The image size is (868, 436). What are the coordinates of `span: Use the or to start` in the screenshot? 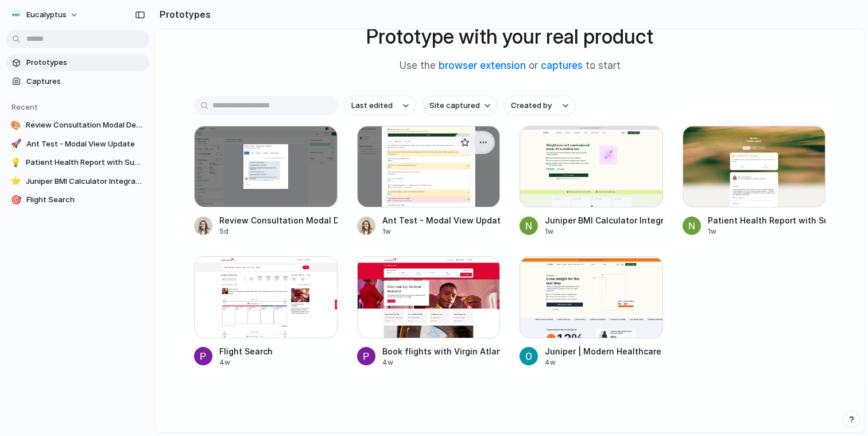 It's located at (510, 66).